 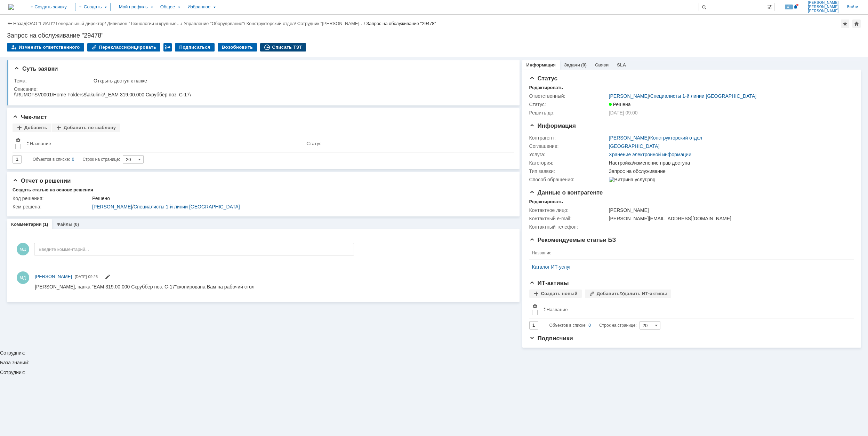 I want to click on img: logo, so click(x=11, y=7).